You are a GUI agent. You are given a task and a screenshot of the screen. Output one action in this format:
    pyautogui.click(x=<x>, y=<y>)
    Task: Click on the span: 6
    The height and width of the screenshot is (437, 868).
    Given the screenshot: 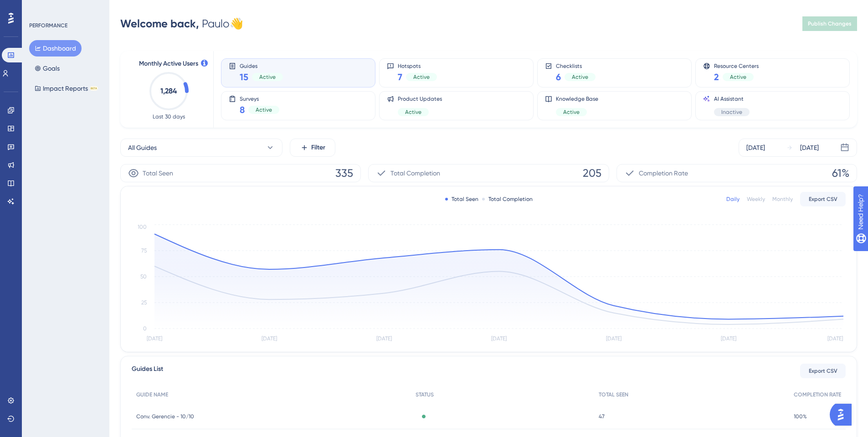 What is the action you would take?
    pyautogui.click(x=558, y=77)
    